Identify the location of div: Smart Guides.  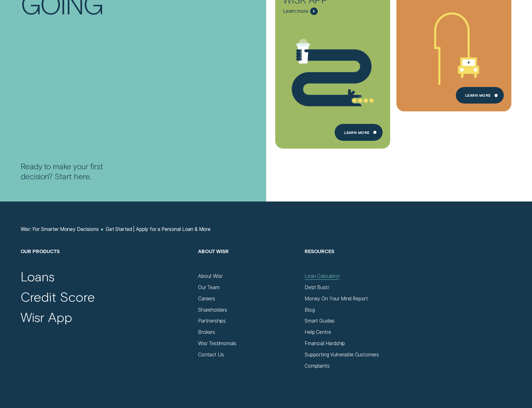
(320, 321).